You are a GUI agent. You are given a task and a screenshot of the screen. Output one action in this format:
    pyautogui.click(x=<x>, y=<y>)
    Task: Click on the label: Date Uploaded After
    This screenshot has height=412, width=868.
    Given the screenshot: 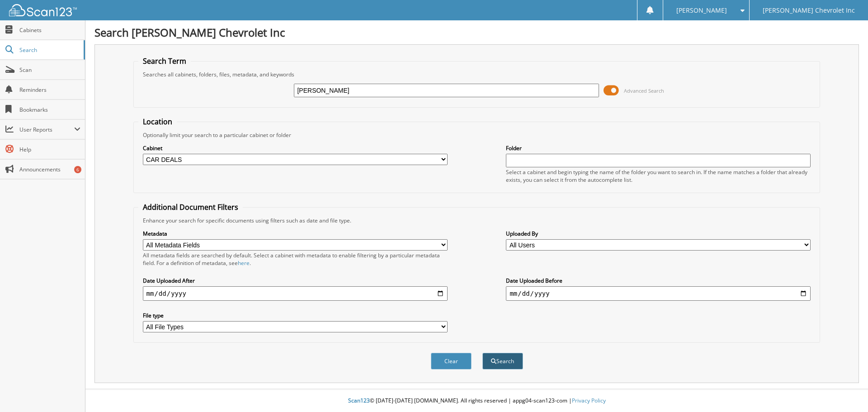 What is the action you would take?
    pyautogui.click(x=295, y=281)
    